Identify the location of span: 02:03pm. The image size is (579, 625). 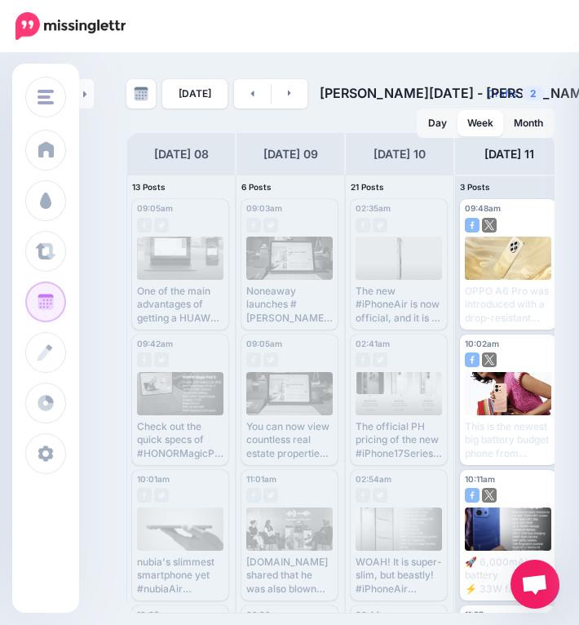
(264, 614).